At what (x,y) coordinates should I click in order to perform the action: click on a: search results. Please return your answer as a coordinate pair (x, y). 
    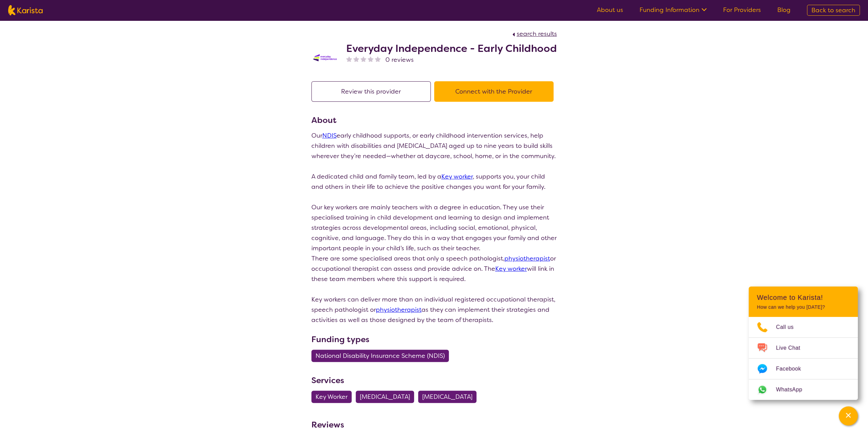
    Looking at the image, I should click on (534, 34).